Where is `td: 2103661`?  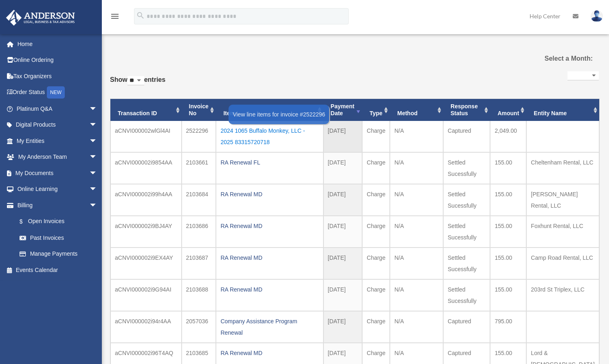
td: 2103661 is located at coordinates (199, 168).